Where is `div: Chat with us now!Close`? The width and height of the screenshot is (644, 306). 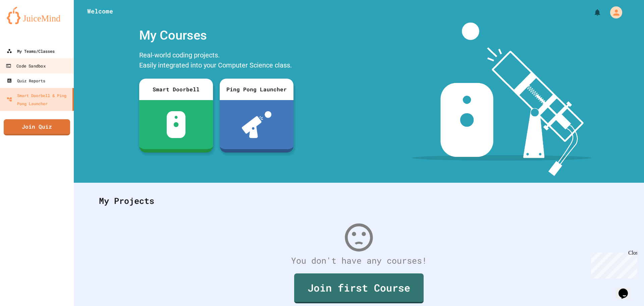
div: Chat with us now!Close is located at coordinates (24, 22).